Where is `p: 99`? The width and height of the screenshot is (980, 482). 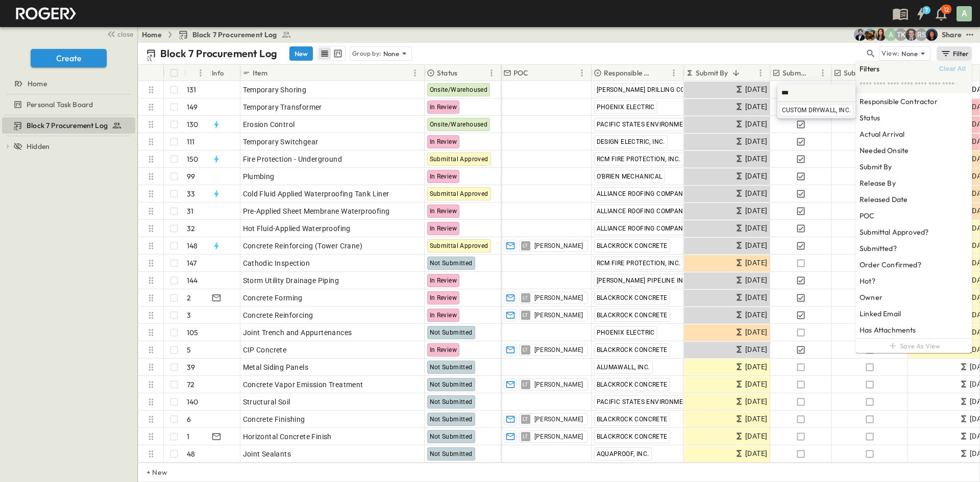 p: 99 is located at coordinates (190, 176).